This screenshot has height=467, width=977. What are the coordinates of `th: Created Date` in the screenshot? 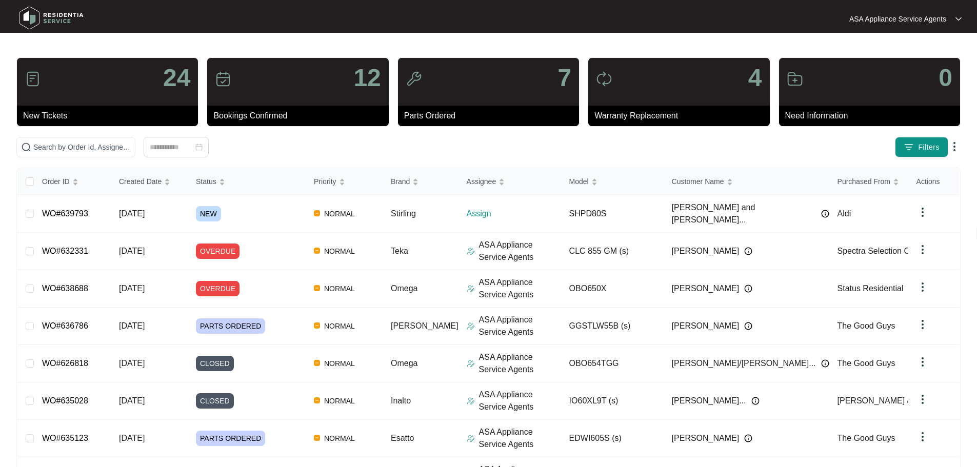 It's located at (149, 181).